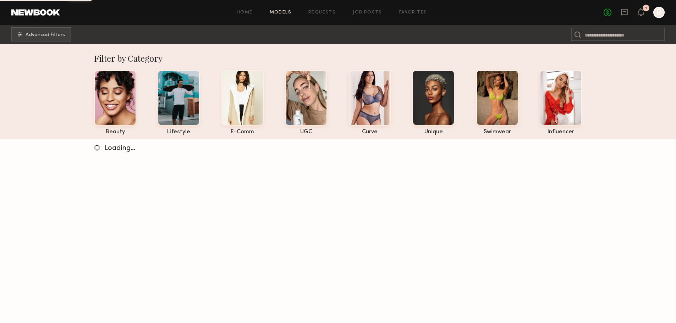 Image resolution: width=676 pixels, height=323 pixels. Describe the element at coordinates (242, 132) in the screenshot. I see `div: e-comm` at that location.